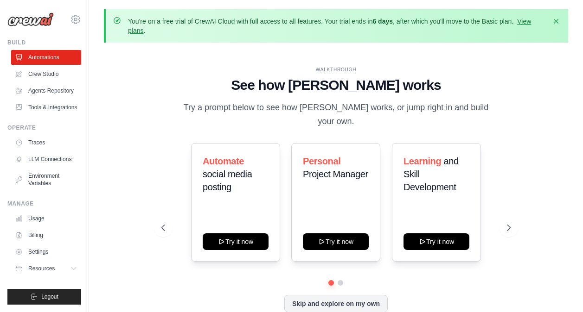  Describe the element at coordinates (46, 219) in the screenshot. I see `a: Usage` at that location.